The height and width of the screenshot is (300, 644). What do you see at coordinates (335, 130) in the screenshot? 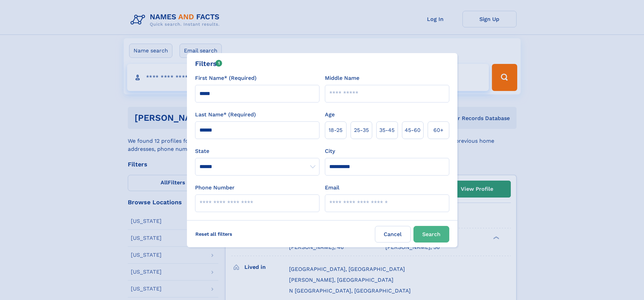
I see `span: 18‑25` at bounding box center [335, 130].